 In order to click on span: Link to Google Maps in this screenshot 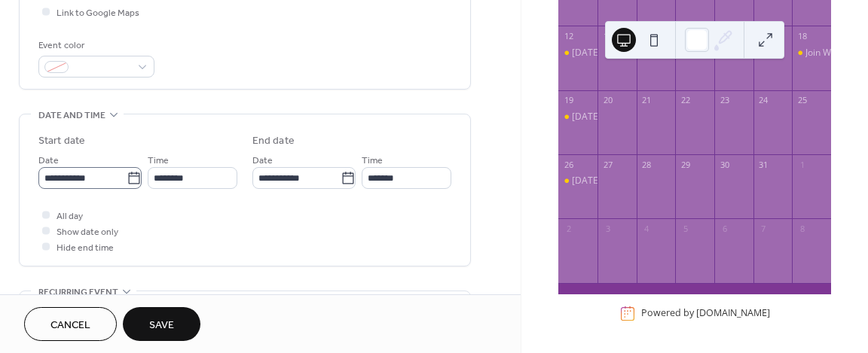, I will do `click(98, 12)`.